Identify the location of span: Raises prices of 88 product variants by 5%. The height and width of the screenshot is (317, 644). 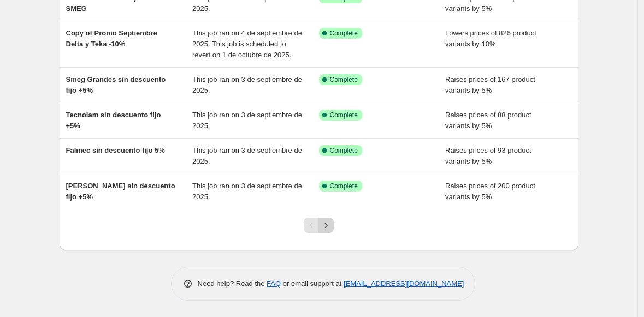
(488, 120).